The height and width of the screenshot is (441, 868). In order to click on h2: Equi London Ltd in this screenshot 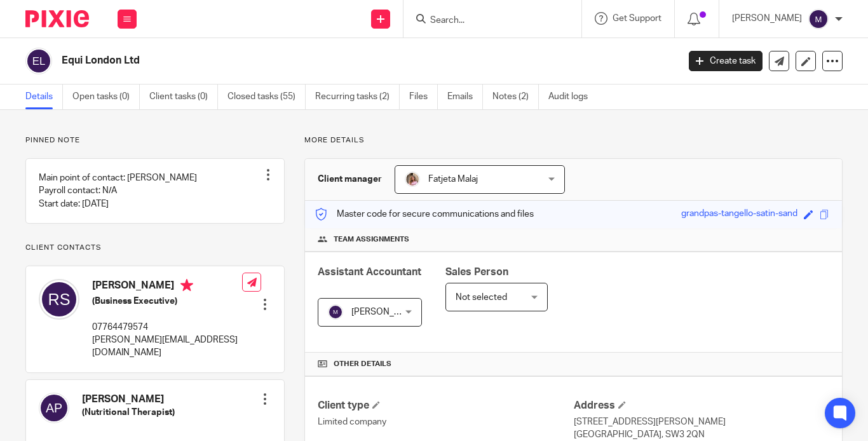, I will do `click(305, 61)`.